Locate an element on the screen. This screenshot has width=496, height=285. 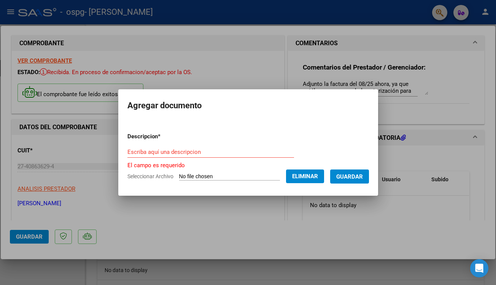
span: Eliminar is located at coordinates (305, 176).